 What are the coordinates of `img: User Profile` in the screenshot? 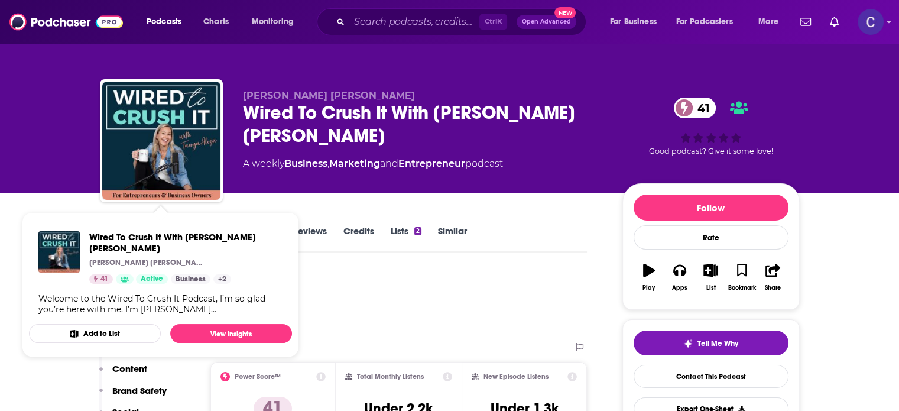 It's located at (871, 22).